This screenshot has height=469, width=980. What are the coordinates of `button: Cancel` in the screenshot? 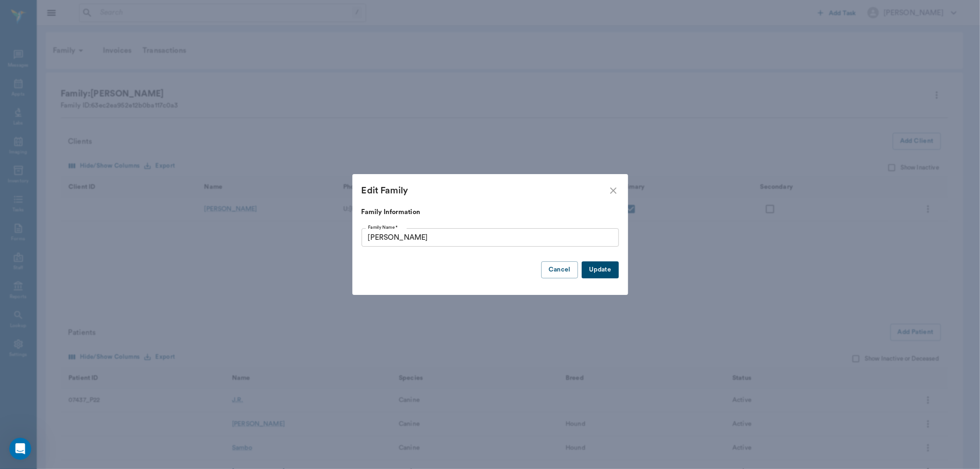 It's located at (559, 270).